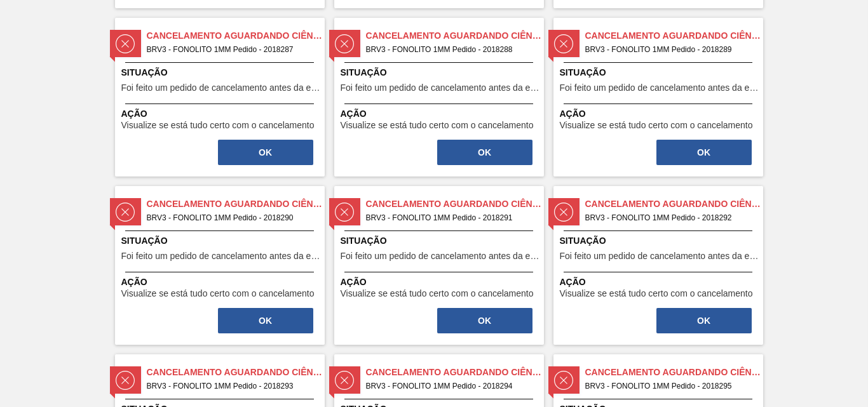 This screenshot has width=868, height=407. What do you see at coordinates (265, 321) in the screenshot?
I see `div: Completar tarefa: 30388229` at bounding box center [265, 321].